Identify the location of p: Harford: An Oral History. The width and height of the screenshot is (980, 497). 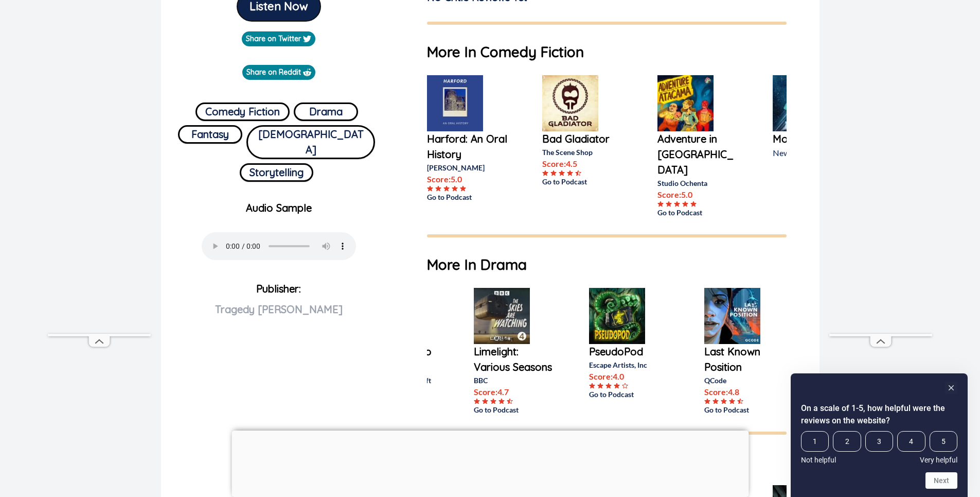
(468, 146).